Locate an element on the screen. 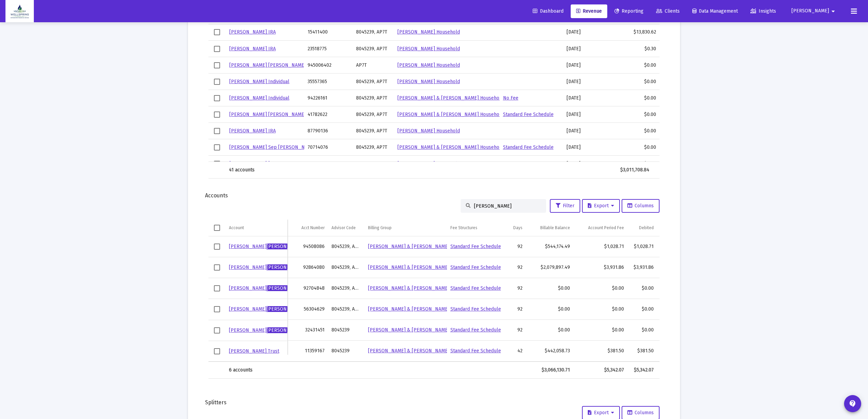 This screenshot has height=419, width=868. div: $3,066,130.71 is located at coordinates (550, 370).